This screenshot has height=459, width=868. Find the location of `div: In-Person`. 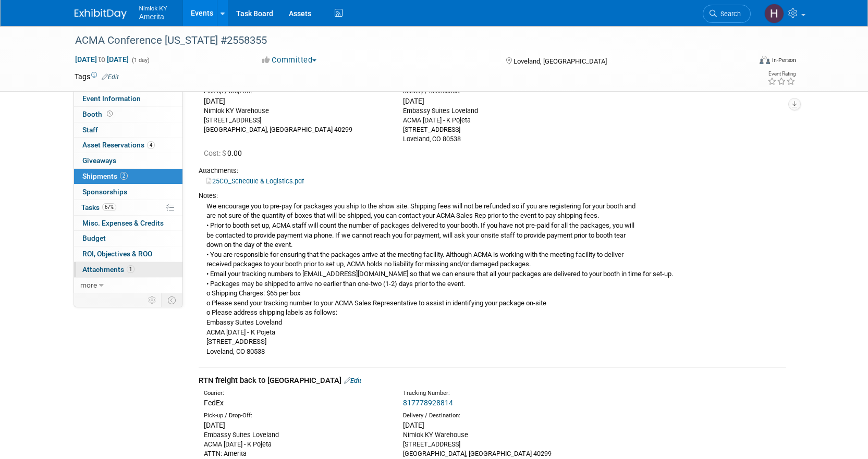

div: In-Person is located at coordinates (784, 60).